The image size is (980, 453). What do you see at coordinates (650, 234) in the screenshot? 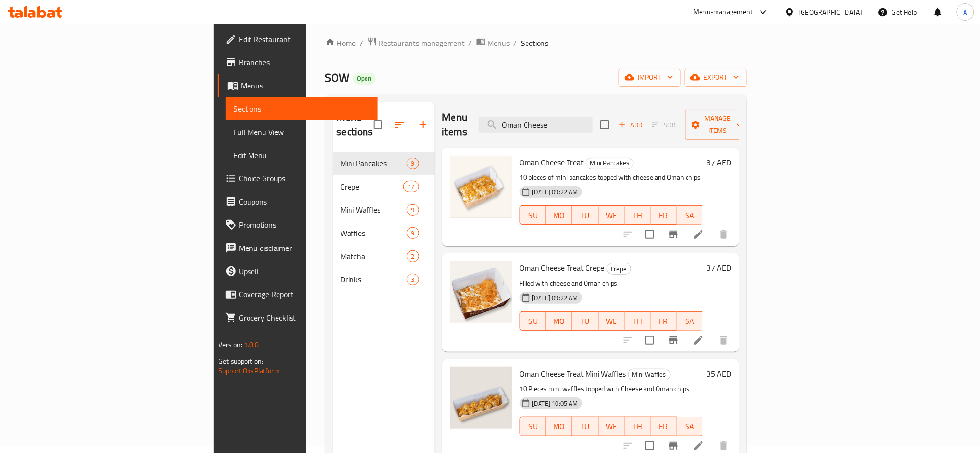
I see `span: Select to update` at bounding box center [650, 234].